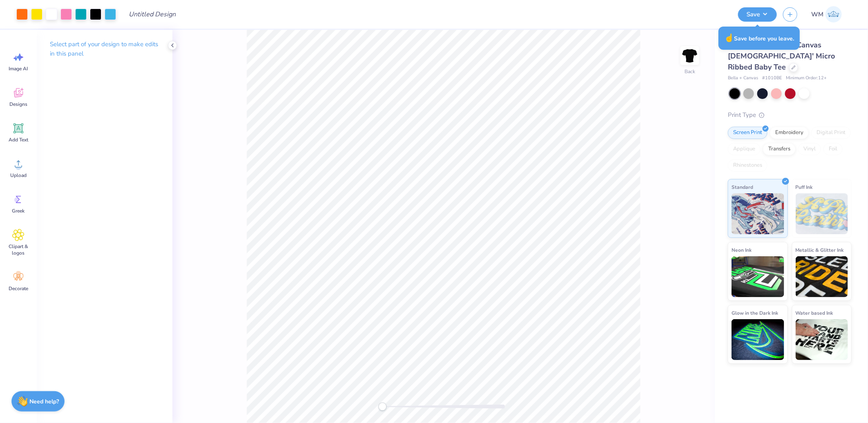 The width and height of the screenshot is (868, 423). What do you see at coordinates (741, 249) in the screenshot?
I see `span: Neon Ink` at bounding box center [741, 249].